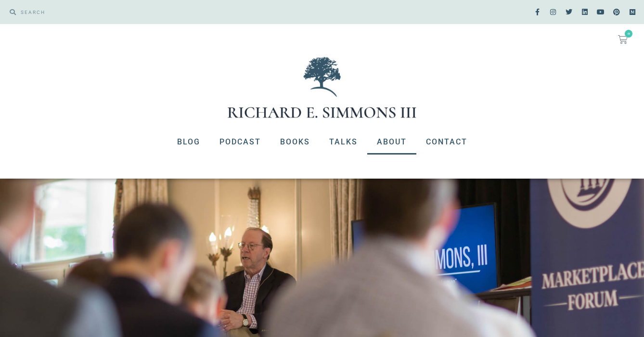  I want to click on a: Contact, so click(447, 142).